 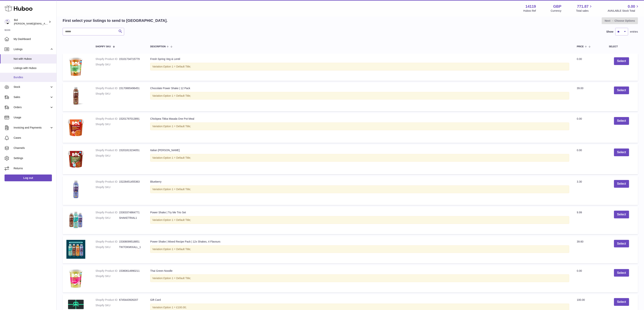 What do you see at coordinates (32, 87) in the screenshot?
I see `span: Stock` at bounding box center [32, 87].